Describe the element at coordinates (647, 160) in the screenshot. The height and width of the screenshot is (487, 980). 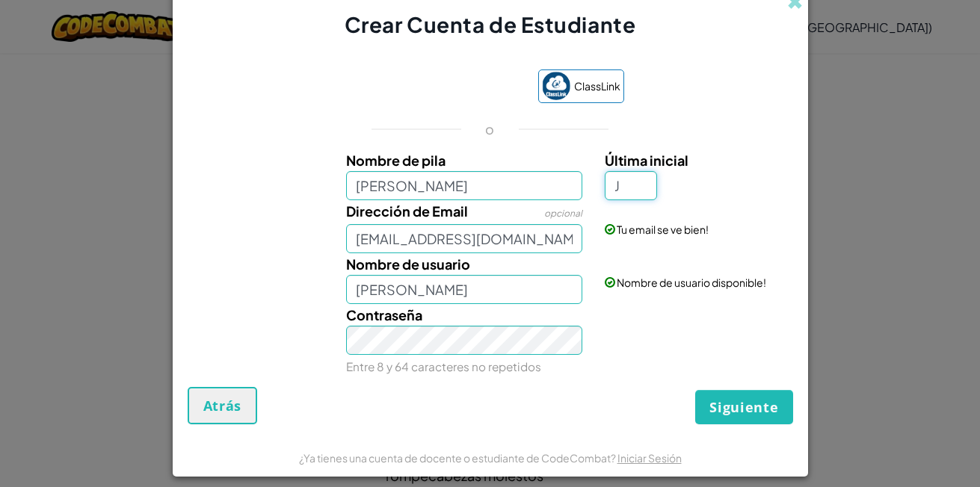
I see `span: Última inicial` at that location.